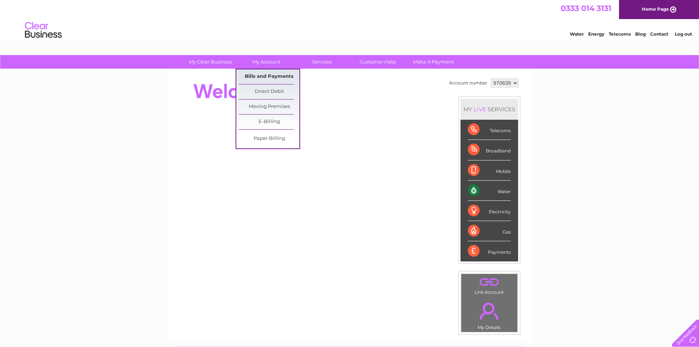  I want to click on a: E-Billing, so click(269, 122).